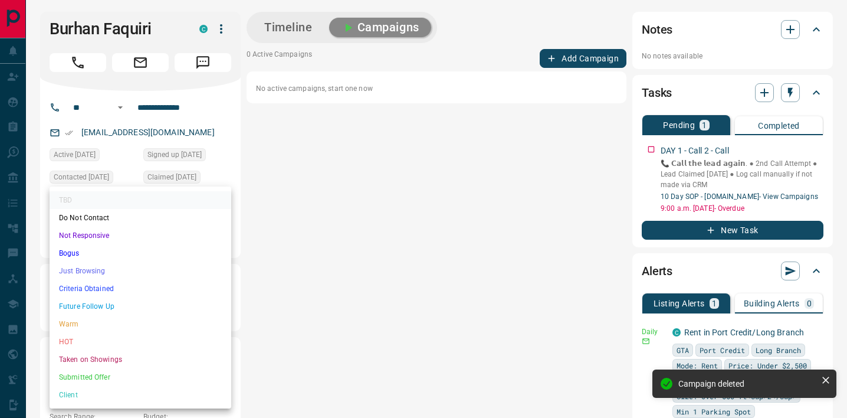 The height and width of the screenshot is (418, 847). What do you see at coordinates (140, 377) in the screenshot?
I see `li: Submitted Offer` at bounding box center [140, 377].